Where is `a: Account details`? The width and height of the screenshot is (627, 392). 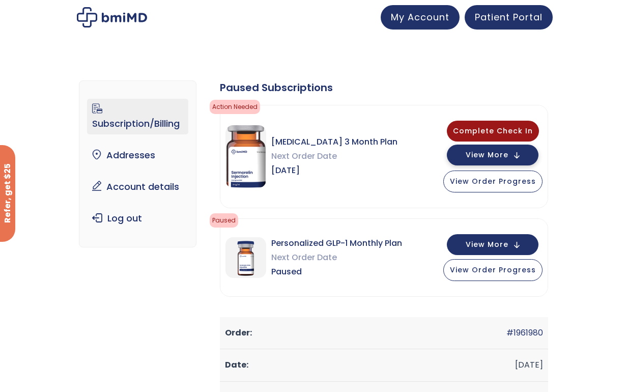
a: Account details is located at coordinates (137, 187).